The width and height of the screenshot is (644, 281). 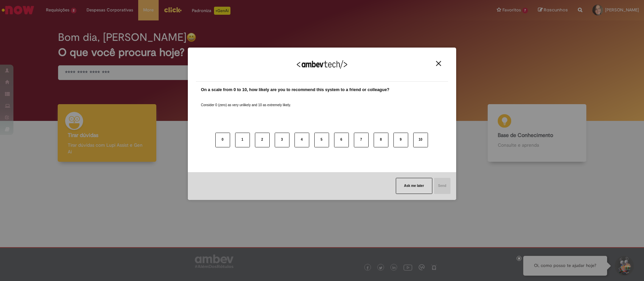 I want to click on button: 10, so click(x=420, y=140).